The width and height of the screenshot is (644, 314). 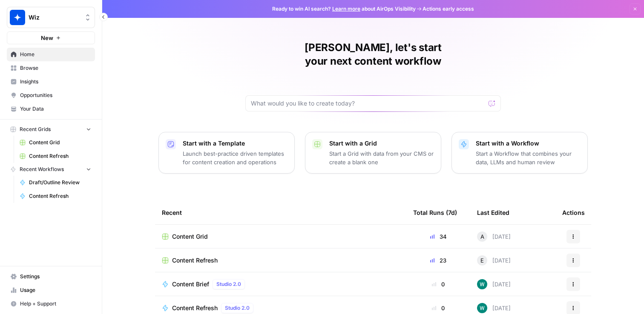 What do you see at coordinates (438, 261) in the screenshot?
I see `div: 23` at bounding box center [438, 261].